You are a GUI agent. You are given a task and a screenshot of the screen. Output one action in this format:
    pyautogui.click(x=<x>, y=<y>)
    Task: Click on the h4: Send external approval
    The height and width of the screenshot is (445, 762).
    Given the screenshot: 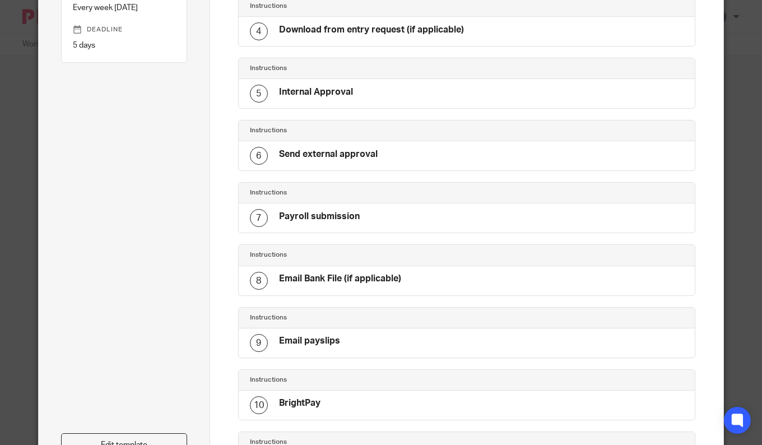 What is the action you would take?
    pyautogui.click(x=328, y=154)
    